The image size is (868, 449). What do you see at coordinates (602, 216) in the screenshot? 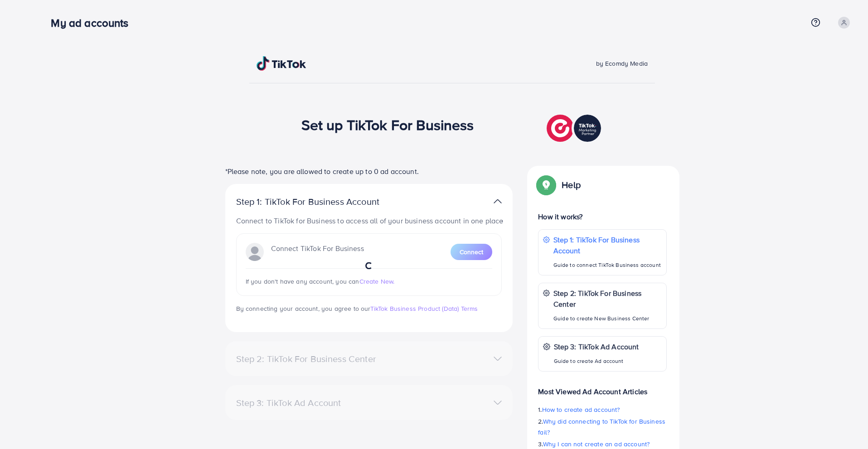
I see `p: How it works?` at bounding box center [602, 216].